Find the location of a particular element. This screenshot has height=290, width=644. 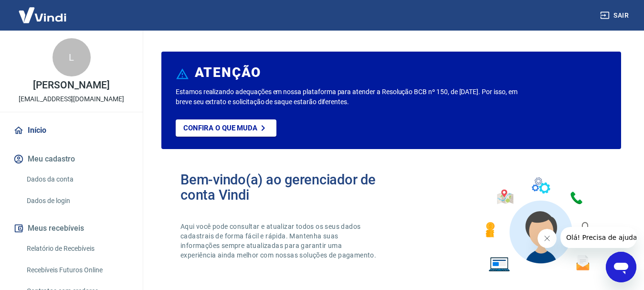

button: Meu cadastro is located at coordinates (71, 159).